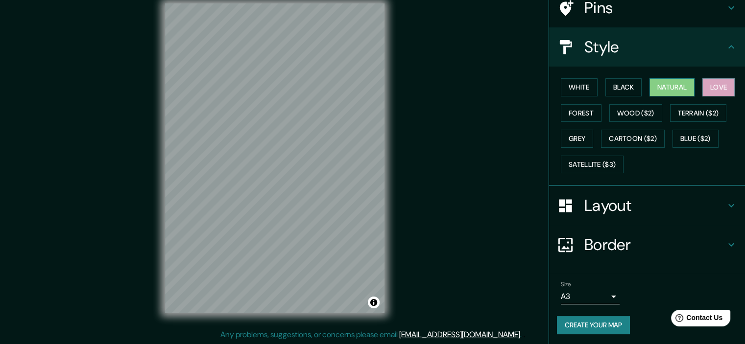 This screenshot has height=344, width=745. I want to click on p: Any problems, suggestions, or concerns please email ., so click(371, 335).